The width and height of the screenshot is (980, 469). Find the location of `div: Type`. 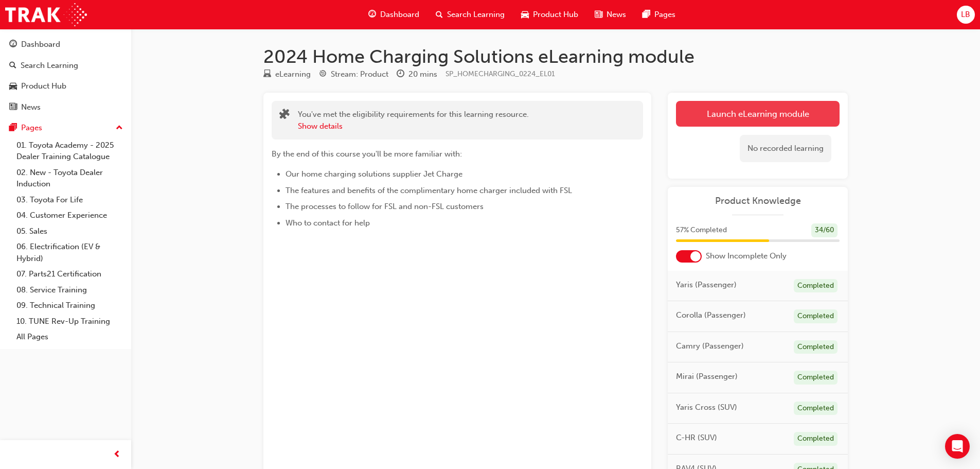

div: Type is located at coordinates (287, 74).